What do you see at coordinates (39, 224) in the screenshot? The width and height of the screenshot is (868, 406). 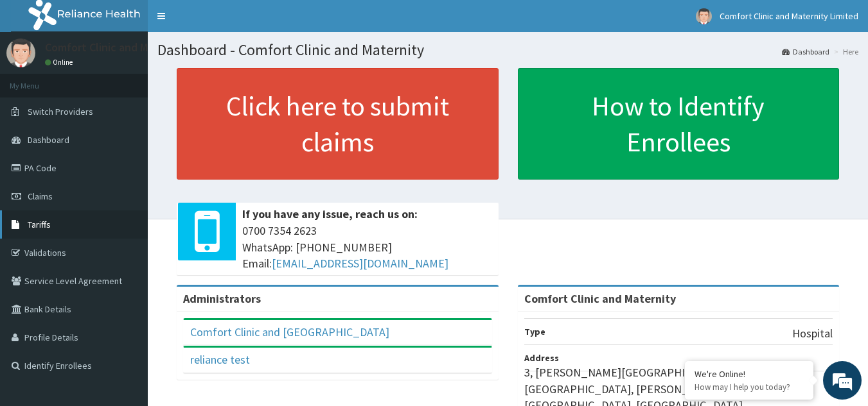 I see `span: Tariffs` at bounding box center [39, 224].